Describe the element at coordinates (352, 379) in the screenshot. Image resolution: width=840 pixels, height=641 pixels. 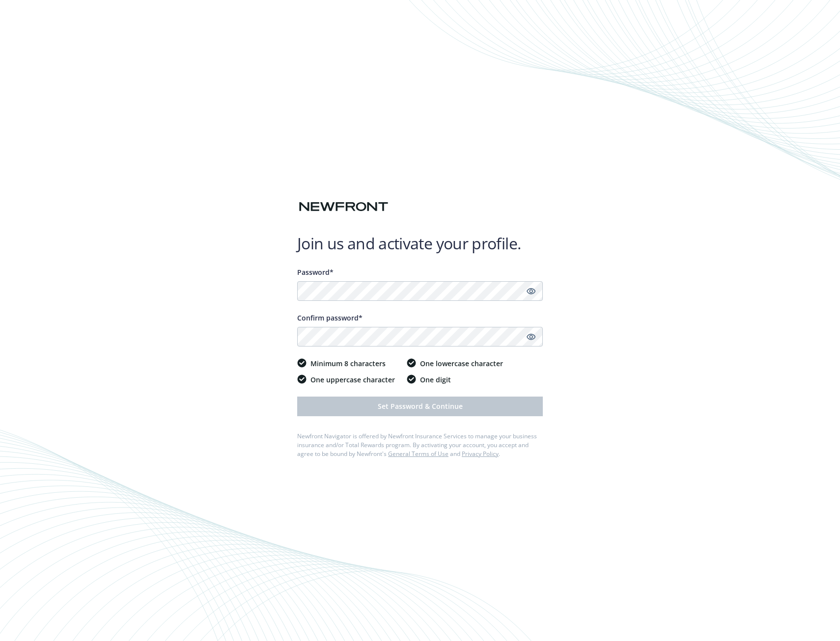
I see `span: One uppercase character` at that location.